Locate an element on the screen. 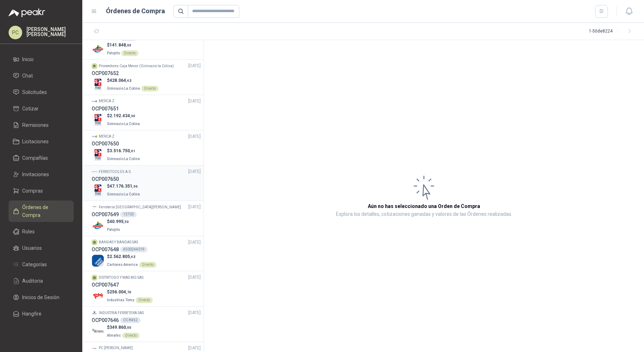 The height and width of the screenshot is (352, 644). a: Hangfire is located at coordinates (41, 314).